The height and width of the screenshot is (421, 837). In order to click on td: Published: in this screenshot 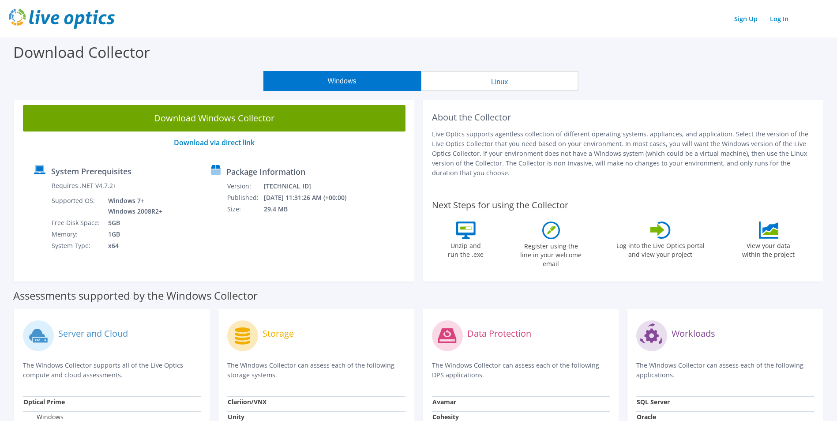, I will do `click(245, 198)`.